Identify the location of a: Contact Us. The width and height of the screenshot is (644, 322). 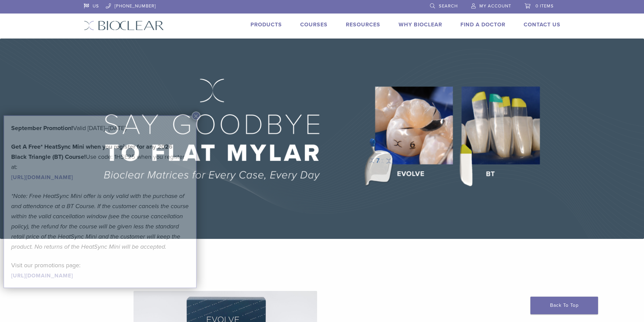
(542, 24).